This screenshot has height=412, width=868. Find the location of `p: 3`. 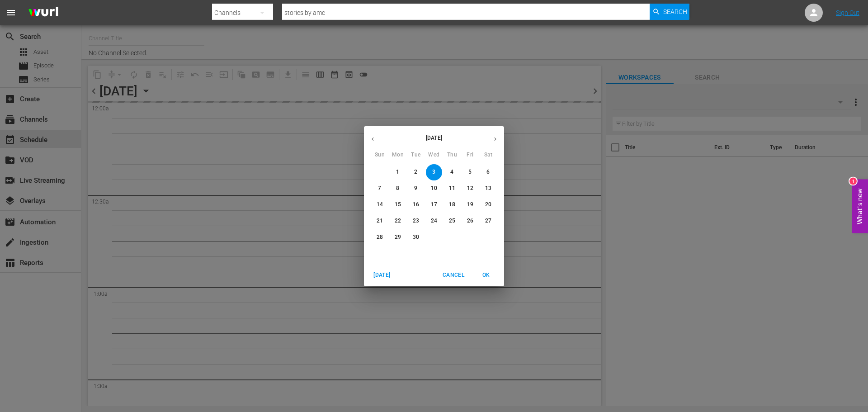

p: 3 is located at coordinates (433, 172).